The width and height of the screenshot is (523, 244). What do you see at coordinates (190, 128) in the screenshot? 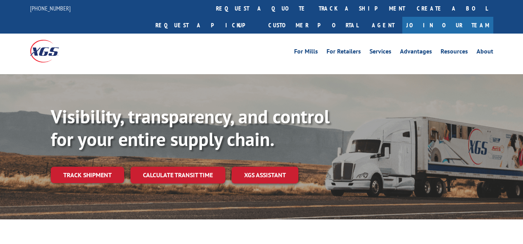
I see `b: Visibility, transparency, and control for your entire supply chain.` at bounding box center [190, 128].